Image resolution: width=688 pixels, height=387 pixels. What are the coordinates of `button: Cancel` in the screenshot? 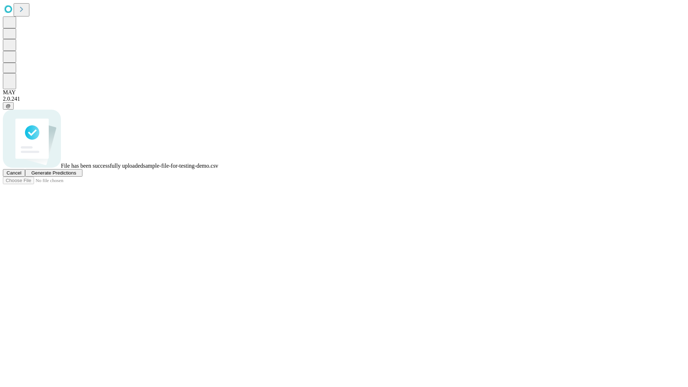 It's located at (14, 173).